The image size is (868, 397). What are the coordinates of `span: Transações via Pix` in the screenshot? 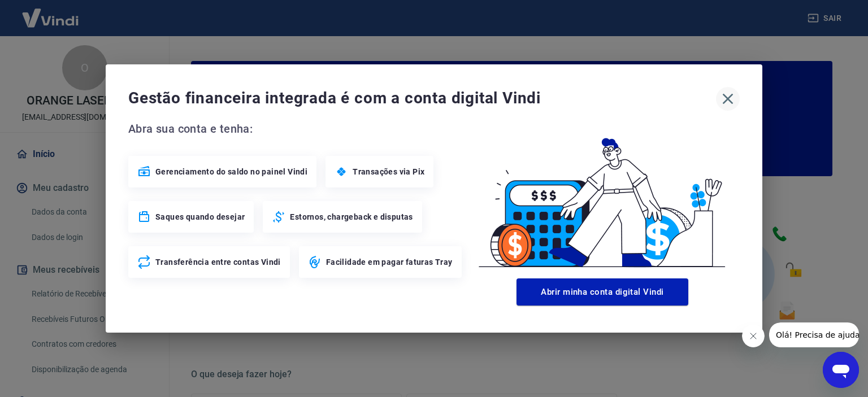 It's located at (389, 172).